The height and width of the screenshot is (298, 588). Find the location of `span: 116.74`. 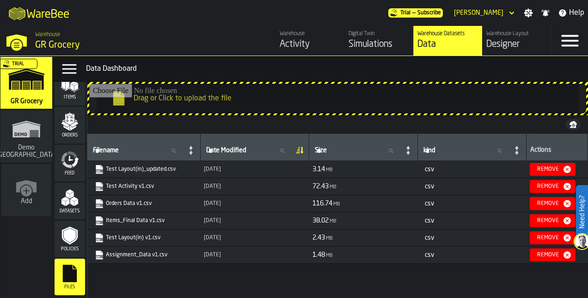

span: 116.74 is located at coordinates (322, 203).